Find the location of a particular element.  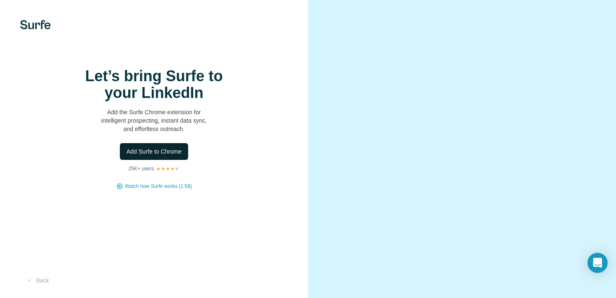

img: Rating Stars is located at coordinates (168, 169).